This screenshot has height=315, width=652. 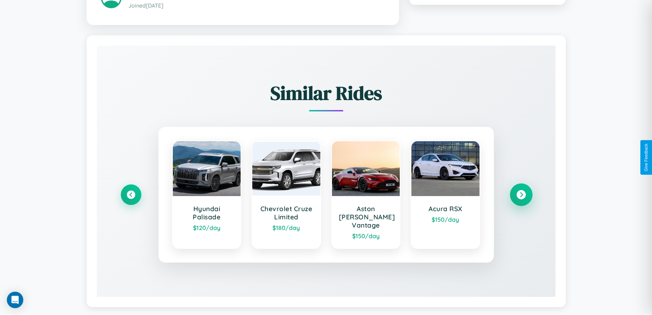 I want to click on div: $ 180 /day, so click(x=286, y=227).